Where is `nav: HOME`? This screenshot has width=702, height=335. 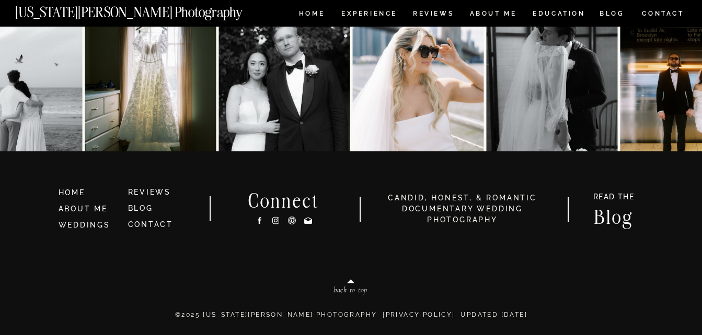
nav: HOME is located at coordinates (311, 15).